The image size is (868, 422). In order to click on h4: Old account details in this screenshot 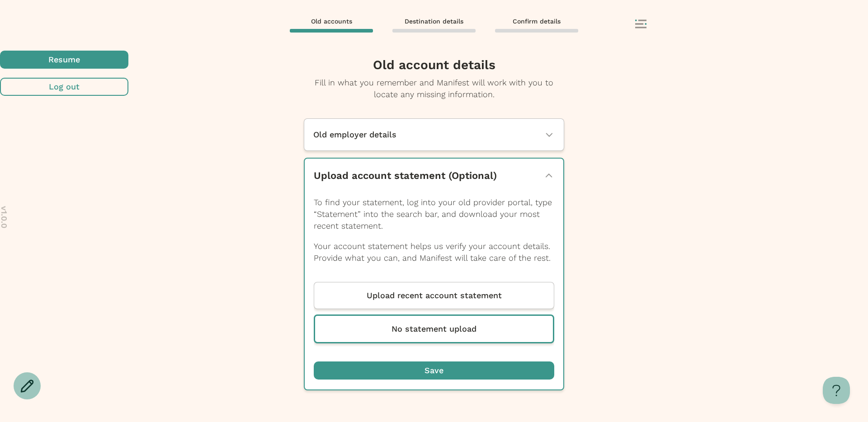, I will do `click(434, 65)`.